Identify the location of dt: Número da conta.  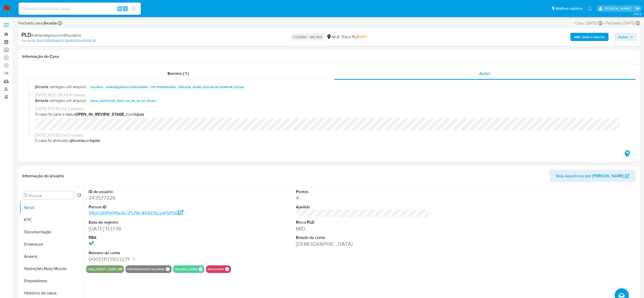
(155, 253).